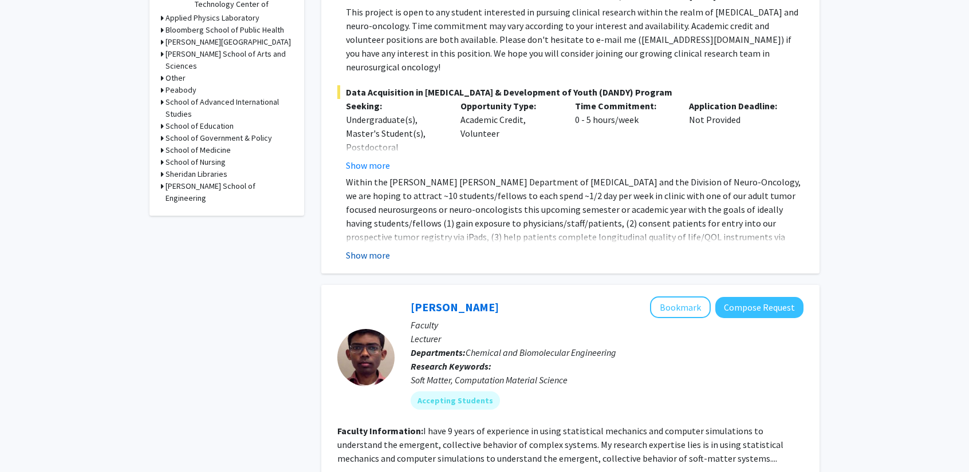 This screenshot has width=969, height=472. Describe the element at coordinates (624, 106) in the screenshot. I see `p: Time Commitment:` at that location.